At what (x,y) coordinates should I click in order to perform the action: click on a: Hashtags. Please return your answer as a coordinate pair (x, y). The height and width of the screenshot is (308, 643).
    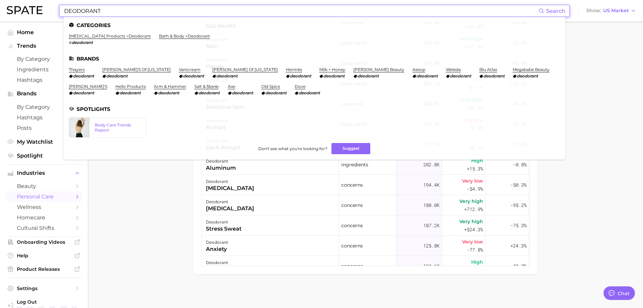
    Looking at the image, I should click on (44, 117).